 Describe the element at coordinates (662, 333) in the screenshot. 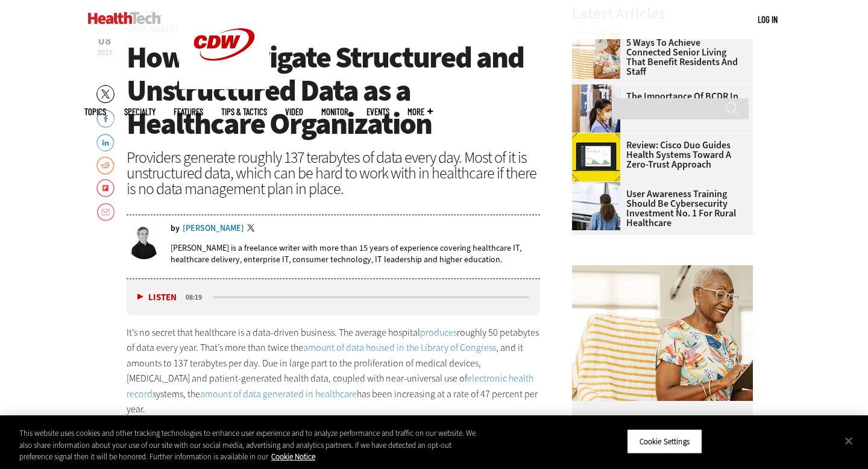

I see `img: Networking Solutions for Senior Living` at that location.